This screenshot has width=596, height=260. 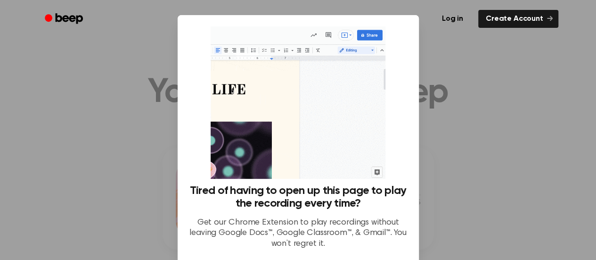 I want to click on a: Beep, so click(x=65, y=19).